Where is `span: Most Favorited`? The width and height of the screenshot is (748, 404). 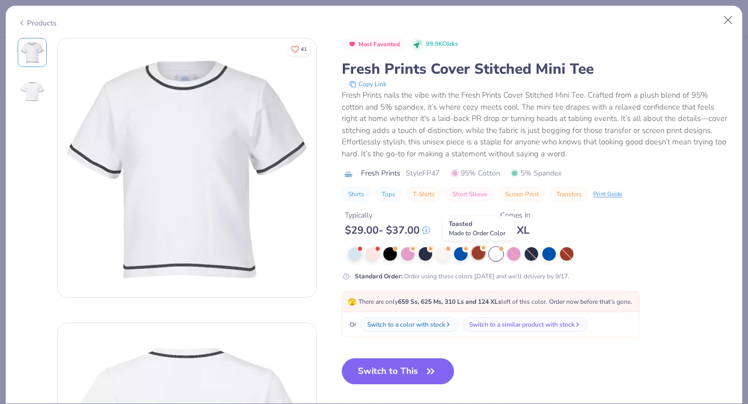
span: Most Favorited is located at coordinates (379, 44).